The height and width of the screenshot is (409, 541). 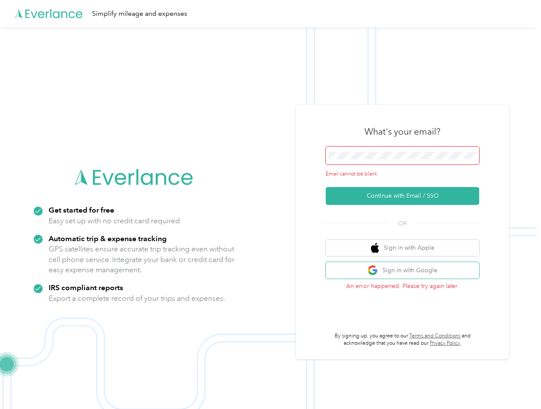 I want to click on p: By signing up, you agree to our and acknowledge that you have read our ., so click(x=403, y=340).